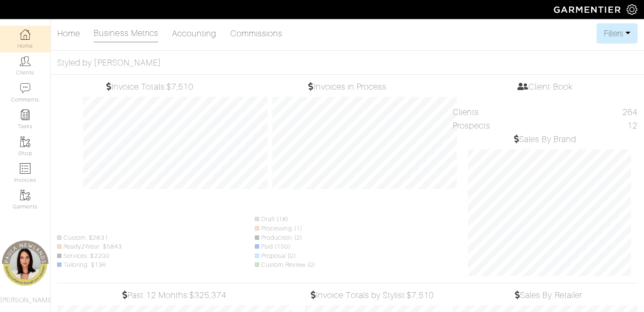  What do you see at coordinates (194, 33) in the screenshot?
I see `a: Accounting` at bounding box center [194, 33].